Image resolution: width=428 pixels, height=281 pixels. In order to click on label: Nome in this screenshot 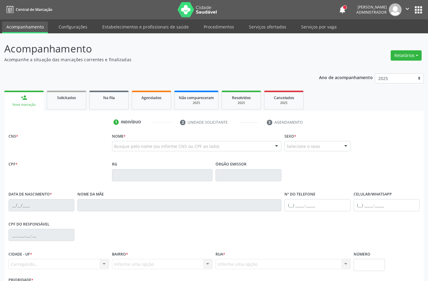, I will do `click(119, 136)`.